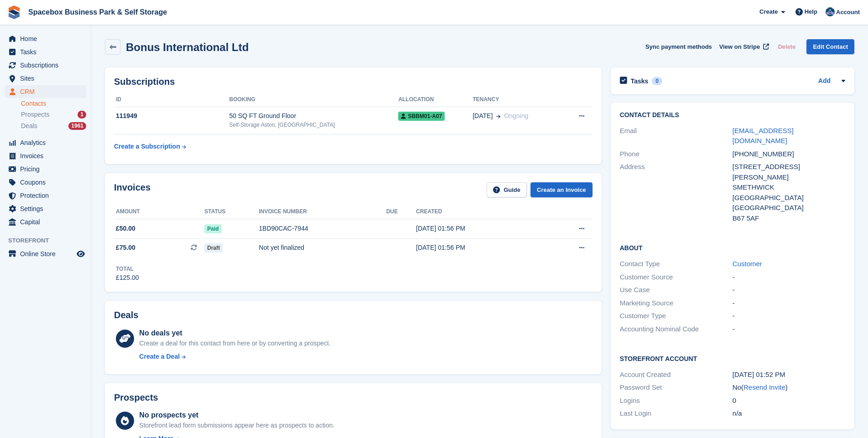  Describe the element at coordinates (639, 81) in the screenshot. I see `h2: Tasks` at that location.